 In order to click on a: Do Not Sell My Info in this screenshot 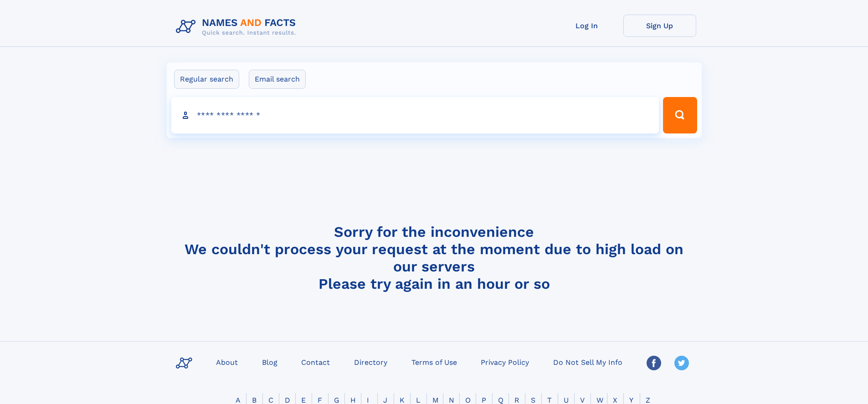, I will do `click(588, 362)`.